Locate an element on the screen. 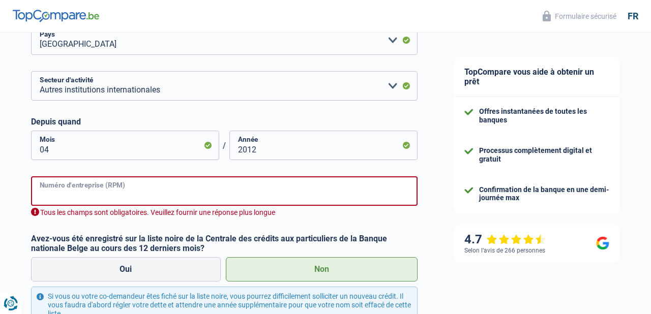 The height and width of the screenshot is (314, 651). input: MM is located at coordinates (125, 145).